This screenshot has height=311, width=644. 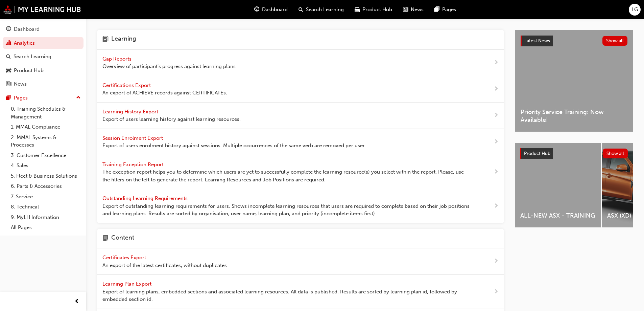 I want to click on span: News, so click(x=417, y=9).